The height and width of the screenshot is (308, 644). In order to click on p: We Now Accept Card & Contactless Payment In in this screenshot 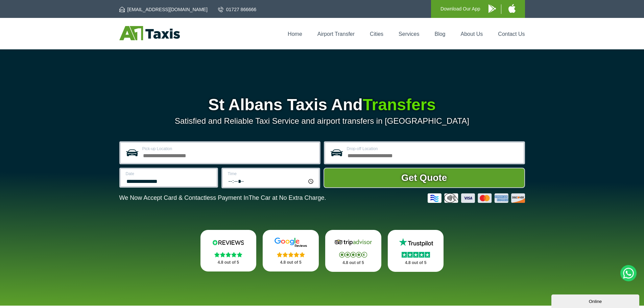, I will do `click(223, 198)`.